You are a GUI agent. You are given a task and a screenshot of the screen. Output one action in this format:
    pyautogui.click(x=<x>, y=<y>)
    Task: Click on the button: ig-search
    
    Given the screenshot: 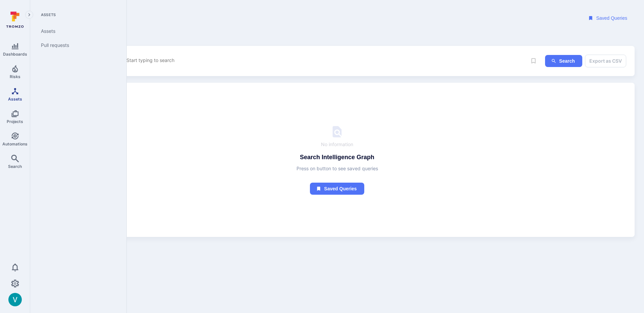 What is the action you would take?
    pyautogui.click(x=564, y=61)
    